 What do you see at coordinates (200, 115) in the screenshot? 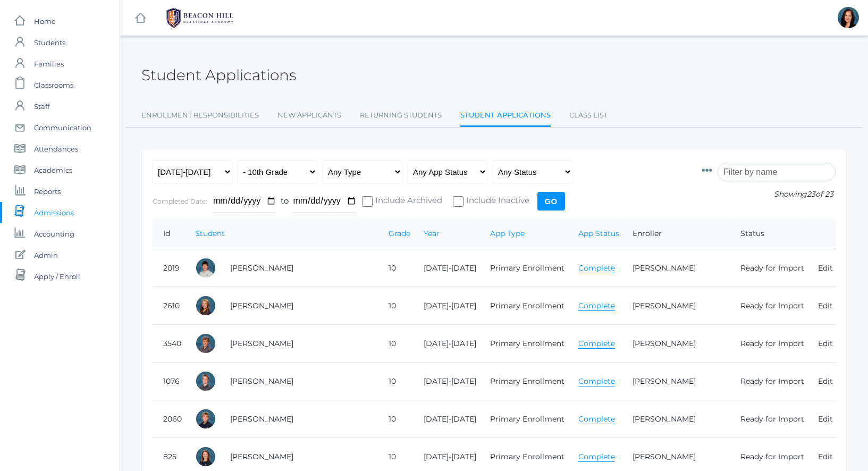
I see `a: Enrollment Responsibilities` at bounding box center [200, 115].